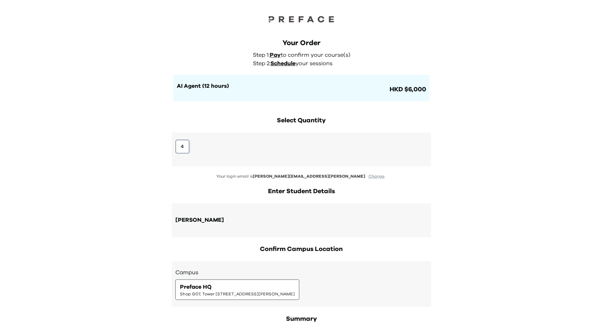 This screenshot has width=603, height=325. What do you see at coordinates (302, 19) in the screenshot?
I see `img: Preface Logo` at bounding box center [302, 19].